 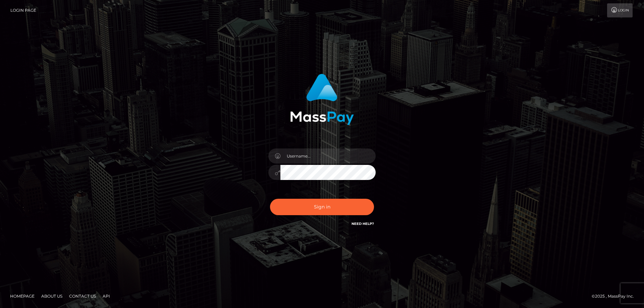 What do you see at coordinates (620, 10) in the screenshot?
I see `a: Login` at bounding box center [620, 10].